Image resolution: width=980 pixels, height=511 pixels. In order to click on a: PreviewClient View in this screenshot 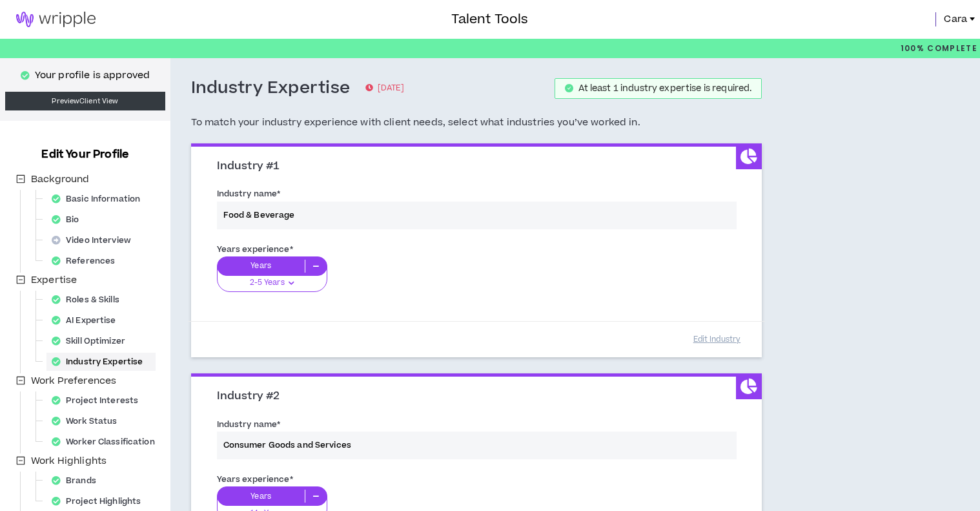, I will do `click(85, 101)`.